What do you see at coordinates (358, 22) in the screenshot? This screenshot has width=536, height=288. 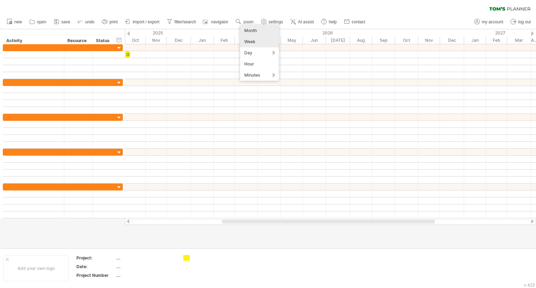 I see `span: contact` at bounding box center [358, 22].